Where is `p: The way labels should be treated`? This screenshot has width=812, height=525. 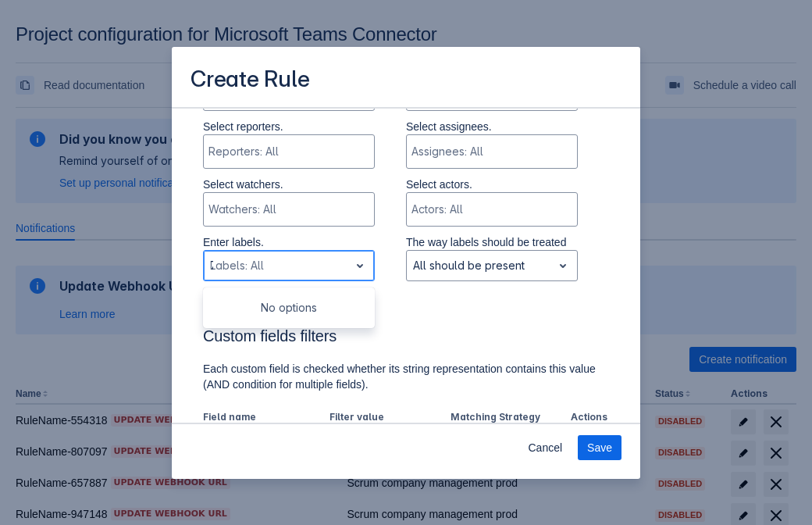 p: The way labels should be treated is located at coordinates (492, 243).